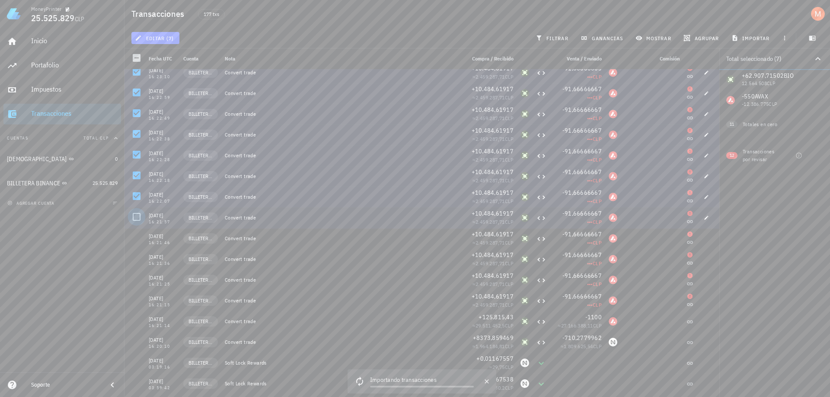  What do you see at coordinates (163, 305) in the screenshot?
I see `div: 16:21:15` at bounding box center [163, 305].